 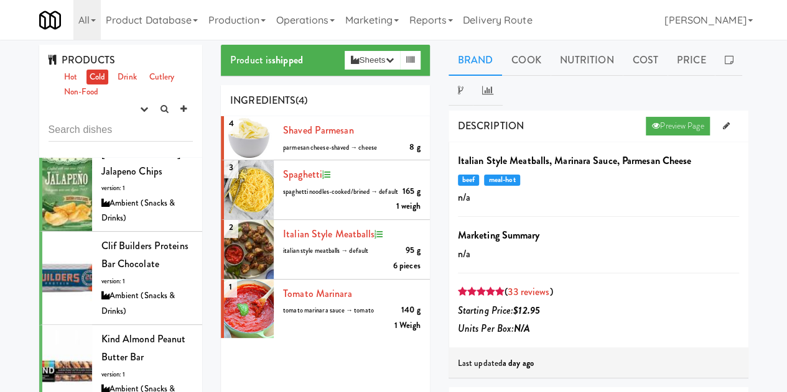 I want to click on a: Non-Food, so click(x=81, y=92).